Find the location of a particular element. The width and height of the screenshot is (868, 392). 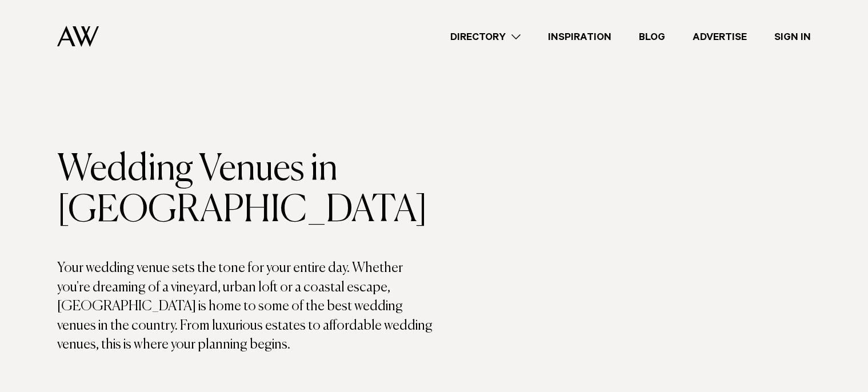

img: Auckland Weddings Logo is located at coordinates (78, 36).